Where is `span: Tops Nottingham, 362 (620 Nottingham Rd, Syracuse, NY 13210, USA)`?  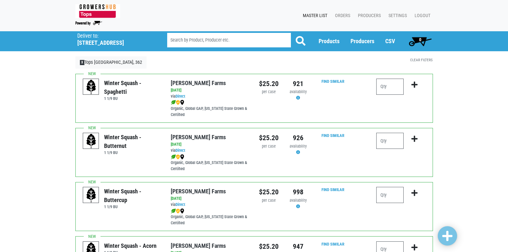
span: Tops Nottingham, 362 (620 Nottingham Rd, Syracuse, NY 13210, USA) is located at coordinates (116, 39).